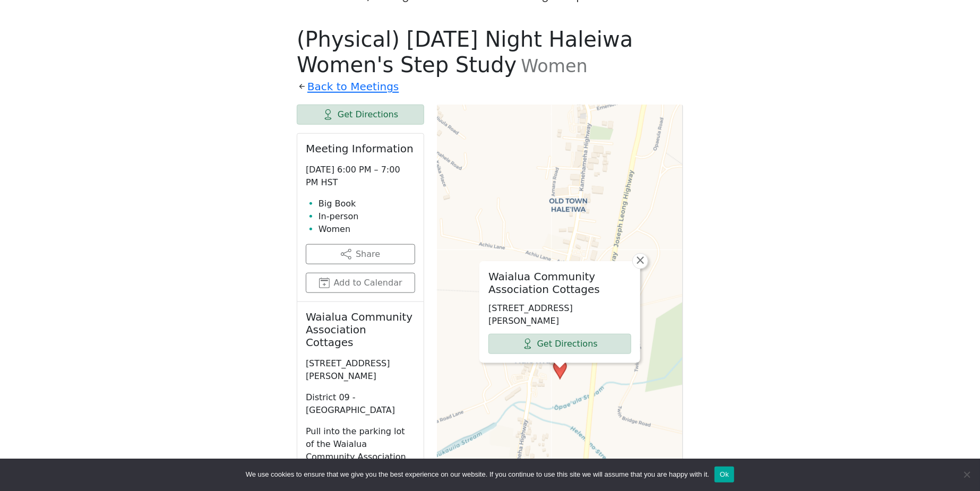 The image size is (980, 491). What do you see at coordinates (367, 204) in the screenshot?
I see `li: Big Book` at bounding box center [367, 204].